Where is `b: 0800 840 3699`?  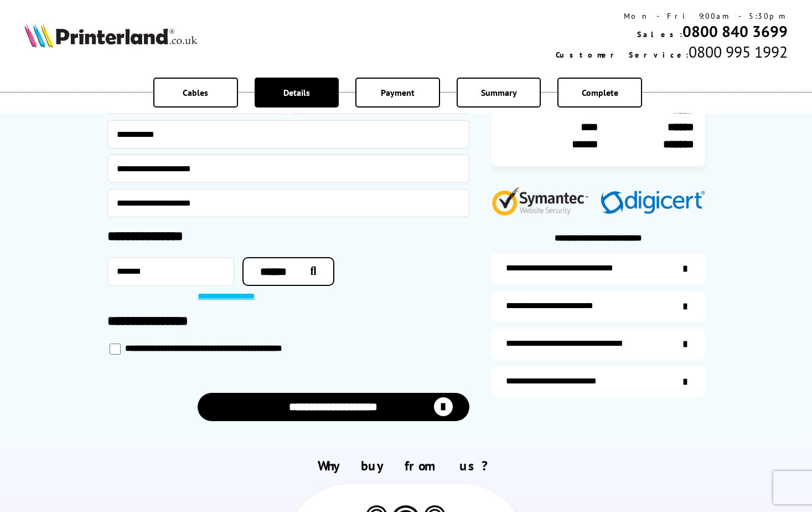 b: 0800 840 3699 is located at coordinates (735, 31).